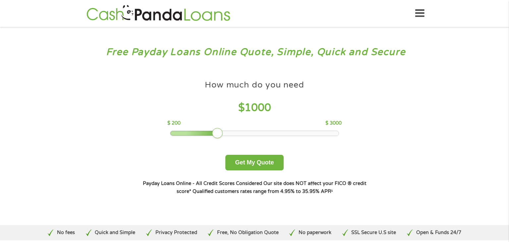 The width and height of the screenshot is (509, 242). What do you see at coordinates (271, 187) in the screenshot?
I see `strong: Our site does NOT affect your FICO ® credit score*` at bounding box center [271, 187].